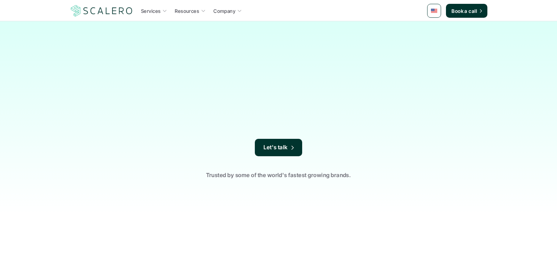 The width and height of the screenshot is (557, 270). Describe the element at coordinates (187, 11) in the screenshot. I see `p: Resources` at that location.